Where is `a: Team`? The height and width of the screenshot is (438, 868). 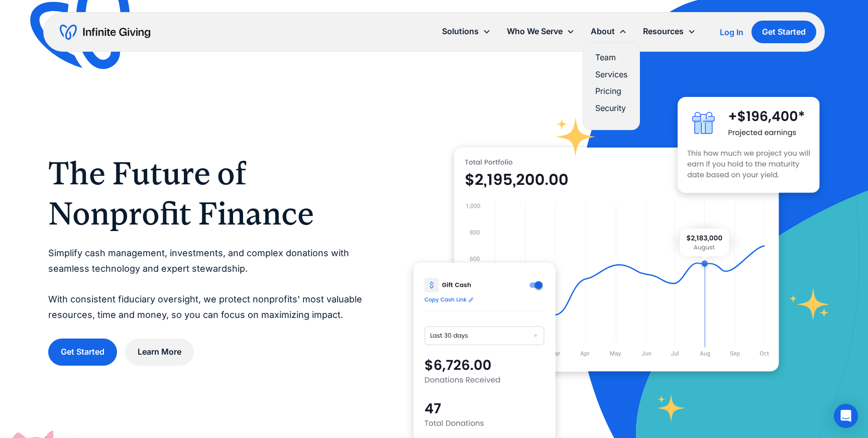
a: Team is located at coordinates (611, 57).